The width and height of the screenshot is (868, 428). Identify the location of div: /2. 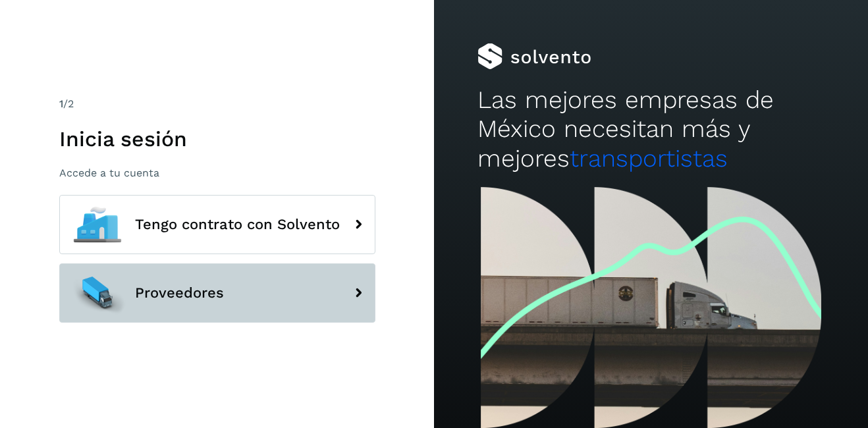
(217, 104).